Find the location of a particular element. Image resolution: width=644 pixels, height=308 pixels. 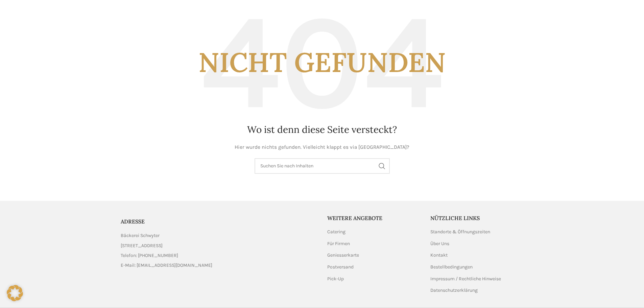

a: Für Firmen is located at coordinates (339, 244).